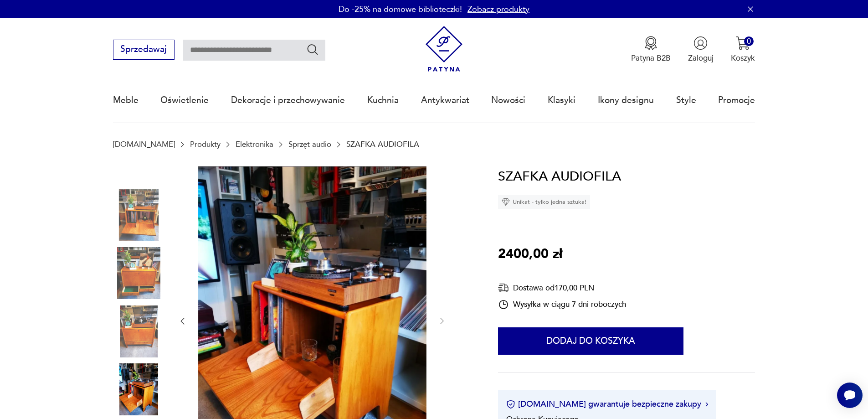 The width and height of the screenshot is (868, 419). Describe the element at coordinates (743, 43) in the screenshot. I see `img: Ikona koszyka` at that location.